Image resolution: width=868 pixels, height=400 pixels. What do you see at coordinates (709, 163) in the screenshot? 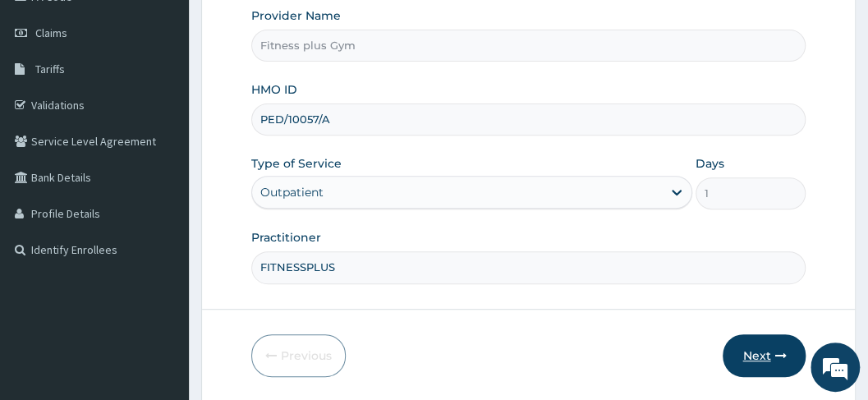
I see `label: Days` at bounding box center [709, 163].